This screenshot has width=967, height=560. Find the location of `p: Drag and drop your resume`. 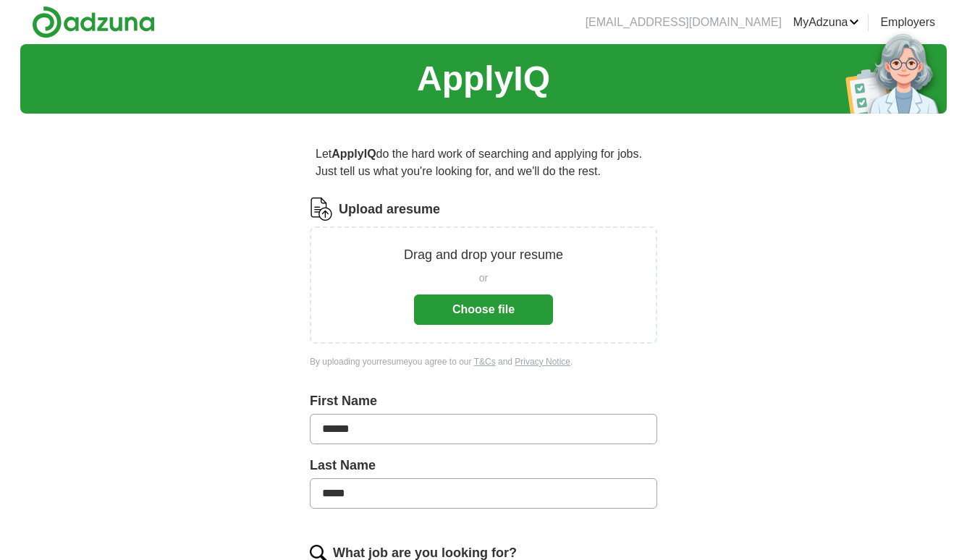

p: Drag and drop your resume is located at coordinates (483, 255).